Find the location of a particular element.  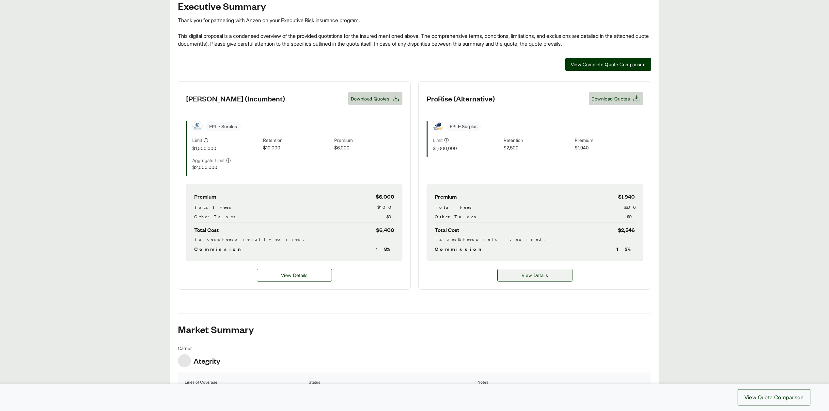

span: $2,546 is located at coordinates (626, 230).